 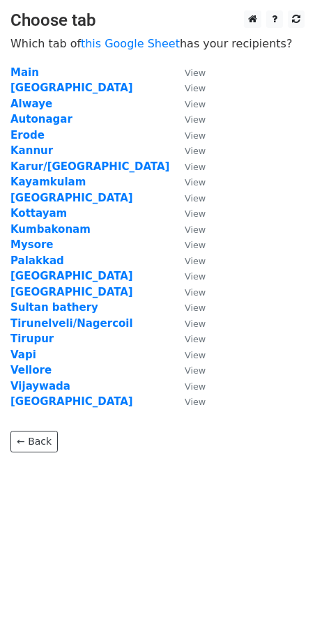 What do you see at coordinates (31, 151) in the screenshot?
I see `a: Kannur` at bounding box center [31, 151].